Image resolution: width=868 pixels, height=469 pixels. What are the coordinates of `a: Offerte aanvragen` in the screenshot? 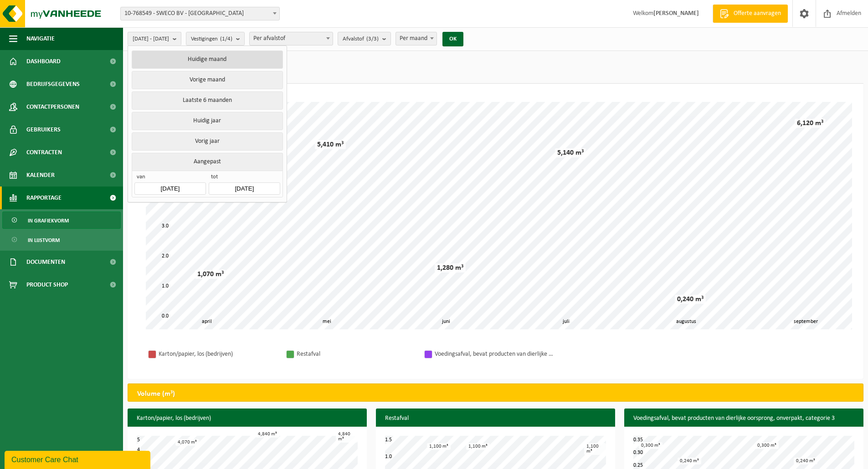 It's located at (750, 14).